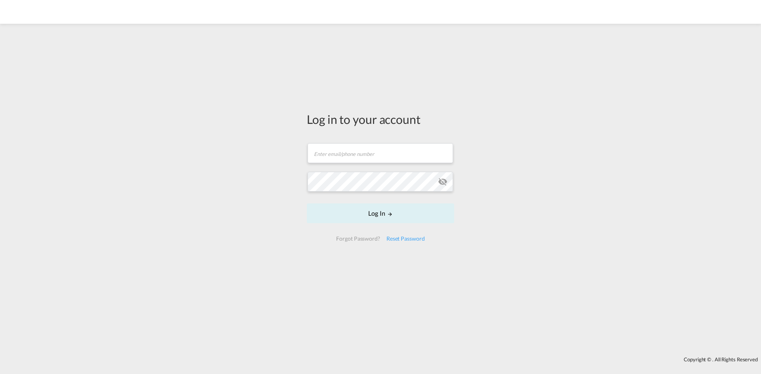  I want to click on input: Enter email/phone number, so click(380, 153).